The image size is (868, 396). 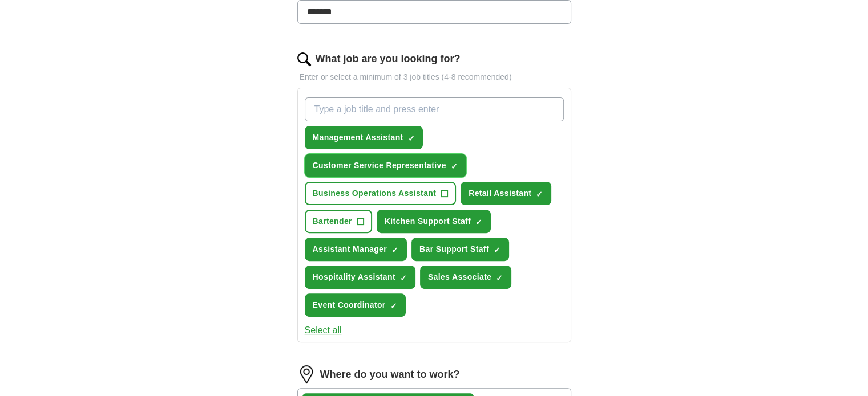 I want to click on img: location.png, so click(x=306, y=375).